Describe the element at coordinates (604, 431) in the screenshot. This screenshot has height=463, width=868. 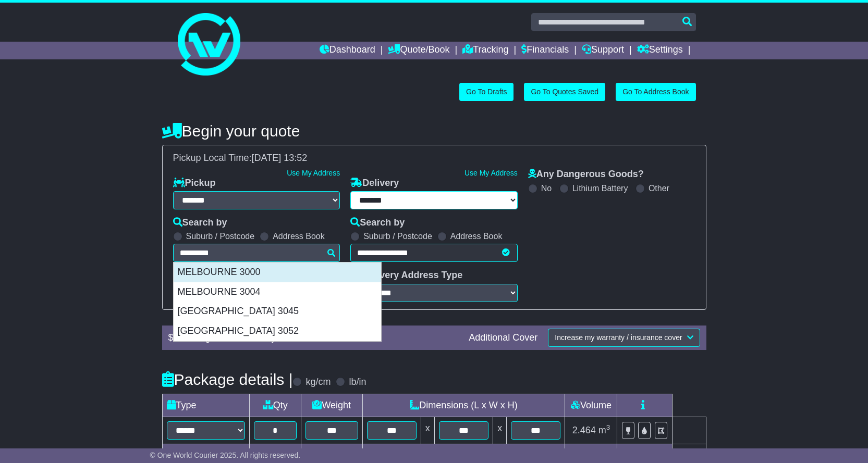
I see `span: m` at that location.